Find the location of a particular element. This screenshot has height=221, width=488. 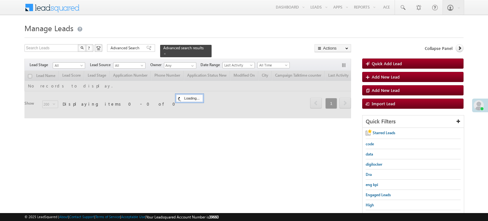

span: High is located at coordinates (370, 205).